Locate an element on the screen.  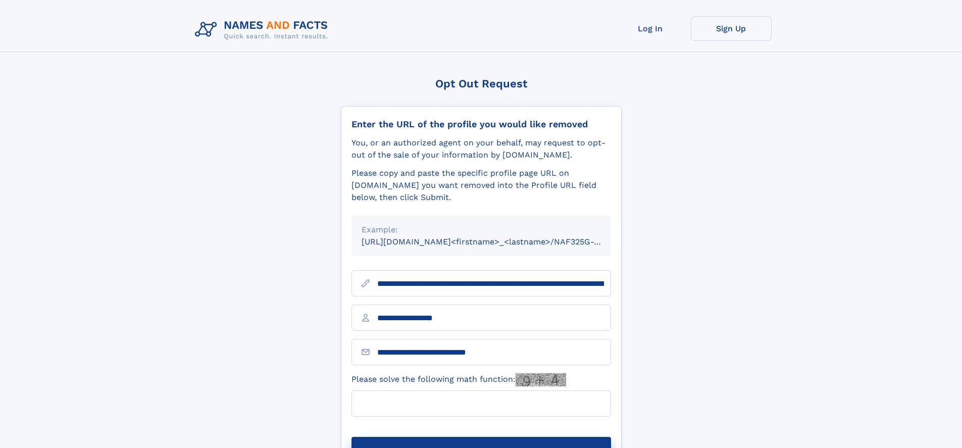
div: Opt Out Request is located at coordinates (481, 83).